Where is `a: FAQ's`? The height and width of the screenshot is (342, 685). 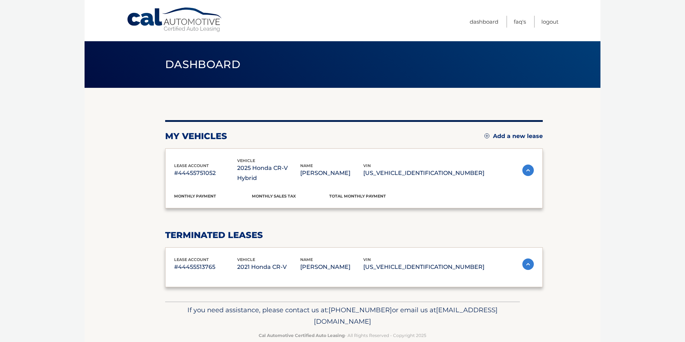 a: FAQ's is located at coordinates (520, 21).